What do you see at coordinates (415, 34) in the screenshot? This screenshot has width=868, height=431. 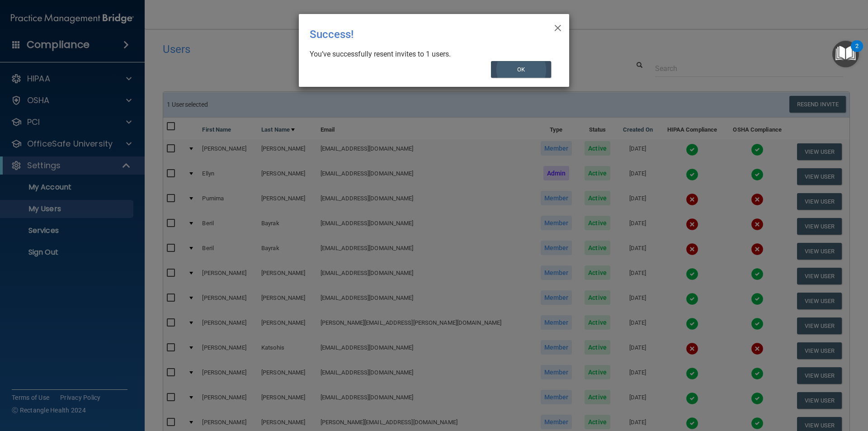 I see `div: Success!` at bounding box center [415, 34].